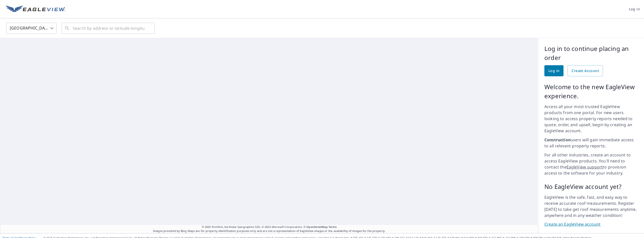 Image resolution: width=644 pixels, height=238 pixels. What do you see at coordinates (591, 143) in the screenshot?
I see `p: users will gain immediate access to all relevant property reports.` at bounding box center [591, 143].